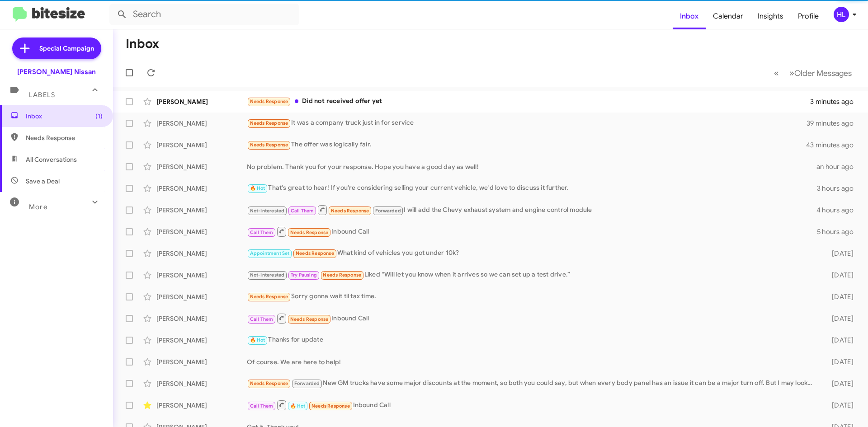 The image size is (868, 427). I want to click on a: Insights, so click(771, 16).